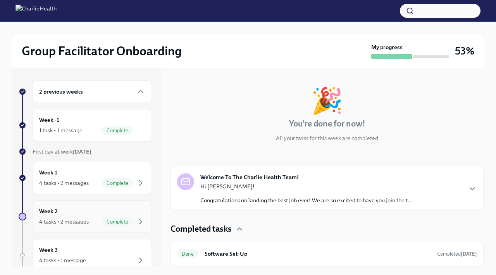 This screenshot has width=496, height=275. Describe the element at coordinates (464, 51) in the screenshot. I see `h3: 53%` at that location.